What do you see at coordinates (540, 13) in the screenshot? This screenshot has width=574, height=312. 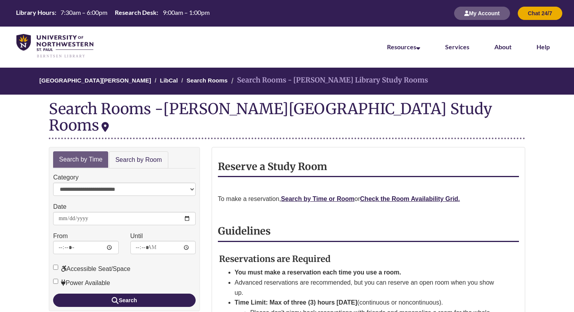 I see `a: Chat 24/7` at bounding box center [540, 13].